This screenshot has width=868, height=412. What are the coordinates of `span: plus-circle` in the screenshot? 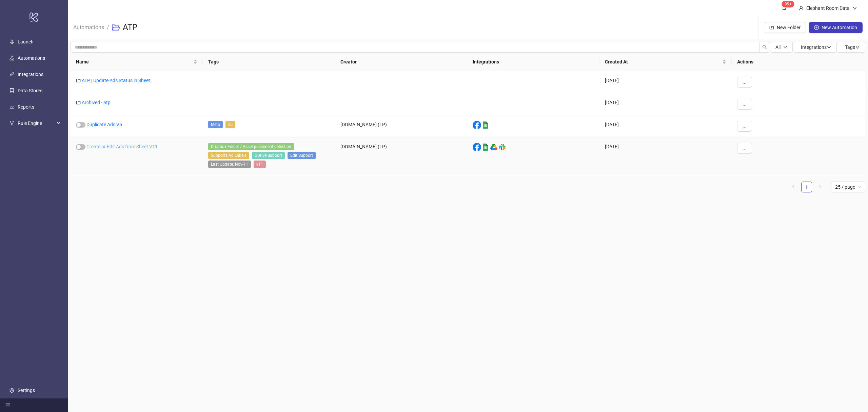 It's located at (817, 27).